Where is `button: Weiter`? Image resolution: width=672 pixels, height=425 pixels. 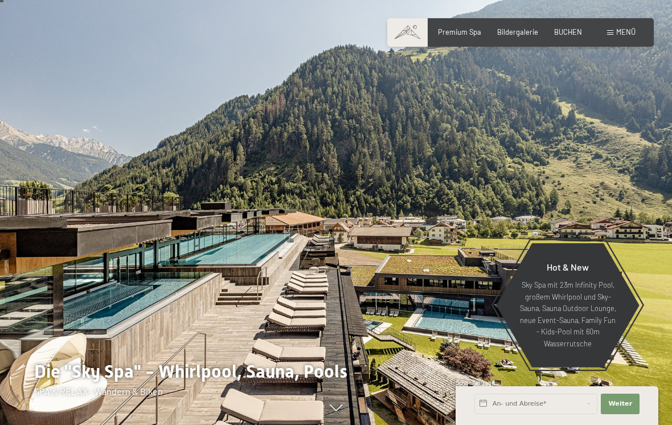
button: Weiter is located at coordinates (620, 404).